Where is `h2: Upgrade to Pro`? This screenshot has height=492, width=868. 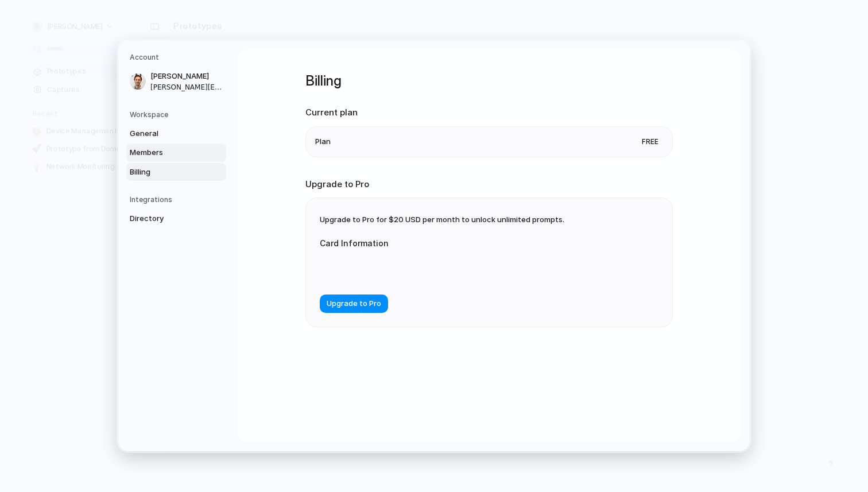
h2: Upgrade to Pro is located at coordinates (490, 185).